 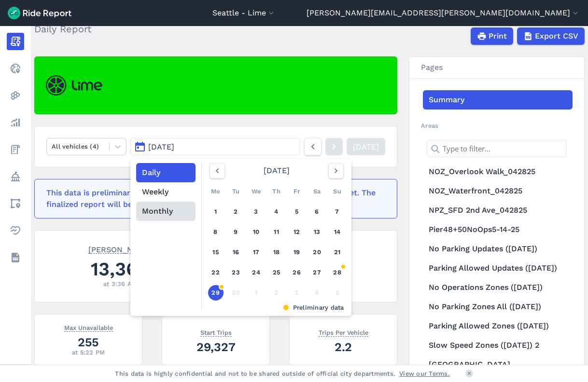 I want to click on a: 26, so click(x=297, y=273).